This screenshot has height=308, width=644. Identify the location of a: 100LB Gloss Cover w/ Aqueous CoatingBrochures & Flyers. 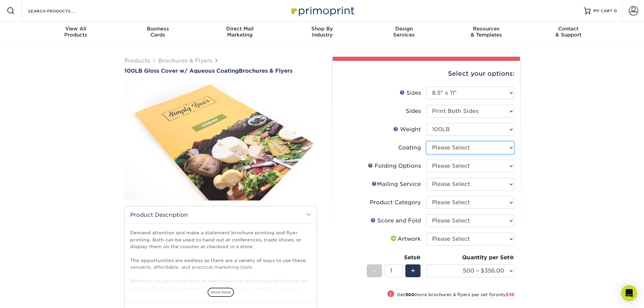
(221, 71).